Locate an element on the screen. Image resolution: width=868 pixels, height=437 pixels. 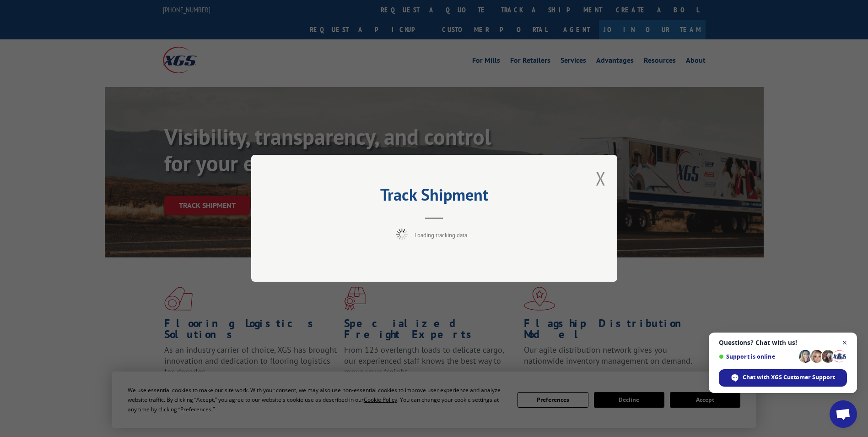
button: Close modal is located at coordinates (601, 178).